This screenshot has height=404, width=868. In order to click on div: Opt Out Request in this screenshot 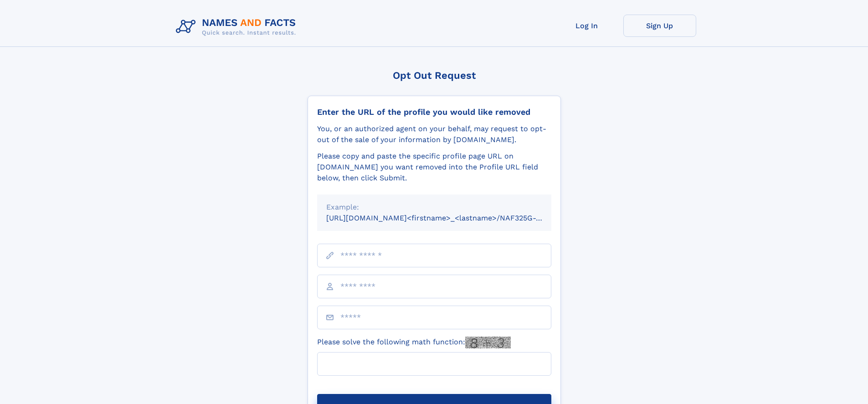, I will do `click(434, 75)`.